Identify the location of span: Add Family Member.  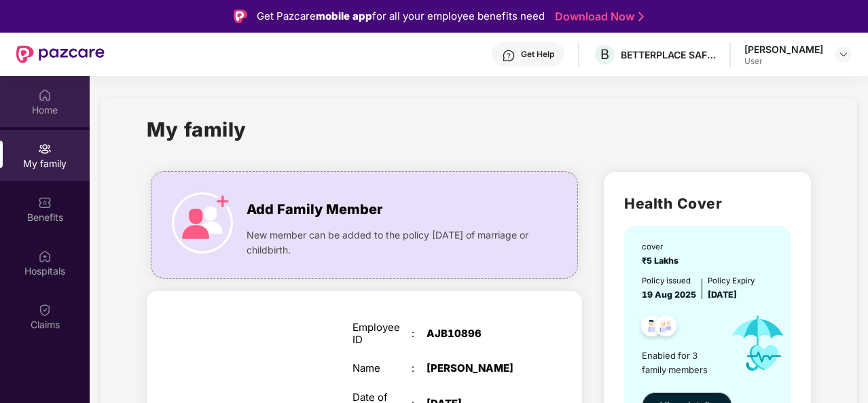
(315, 210).